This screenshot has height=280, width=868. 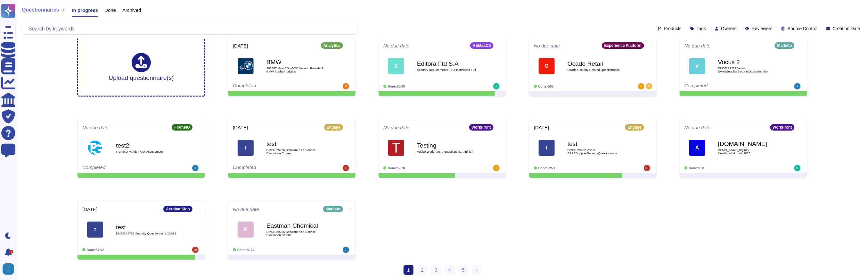 What do you see at coordinates (110, 10) in the screenshot?
I see `span: Done` at bounding box center [110, 10].